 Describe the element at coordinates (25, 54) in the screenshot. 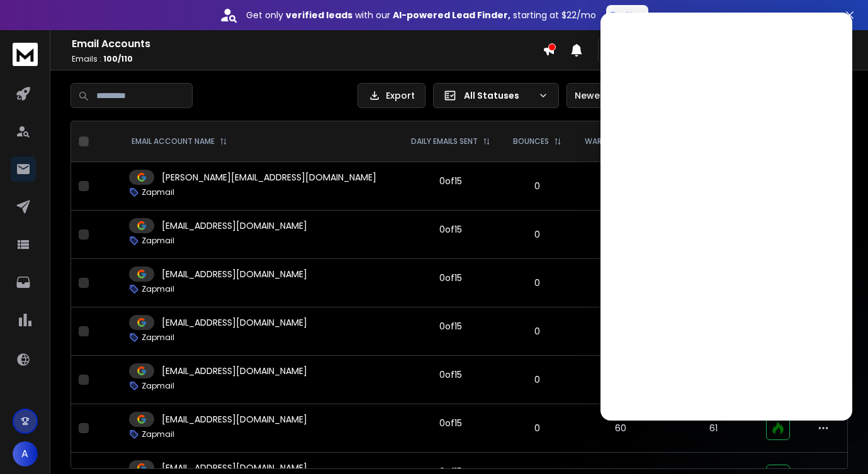

I see `img: logo` at that location.